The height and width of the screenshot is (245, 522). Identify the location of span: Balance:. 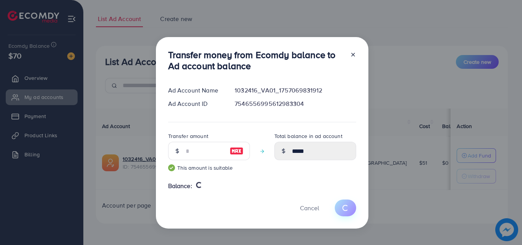
(180, 186).